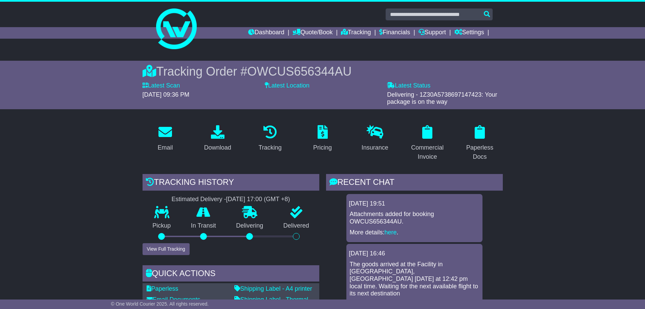  Describe the element at coordinates (415, 183) in the screenshot. I see `div: RECENT CHAT` at that location.